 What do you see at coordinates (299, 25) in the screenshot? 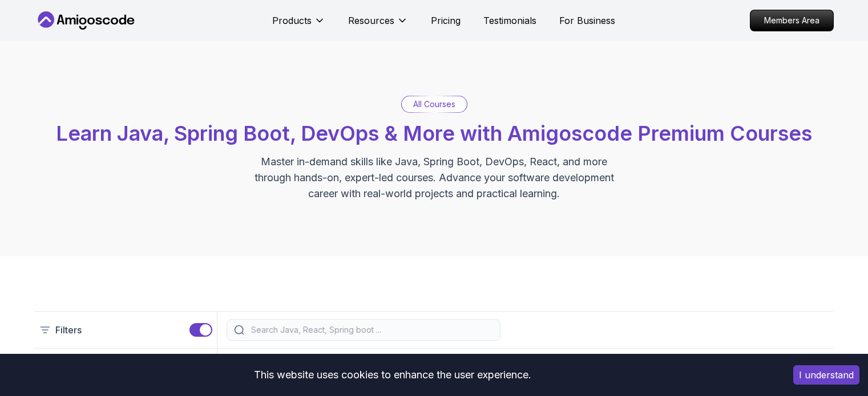
I see `button: Products` at bounding box center [299, 25].